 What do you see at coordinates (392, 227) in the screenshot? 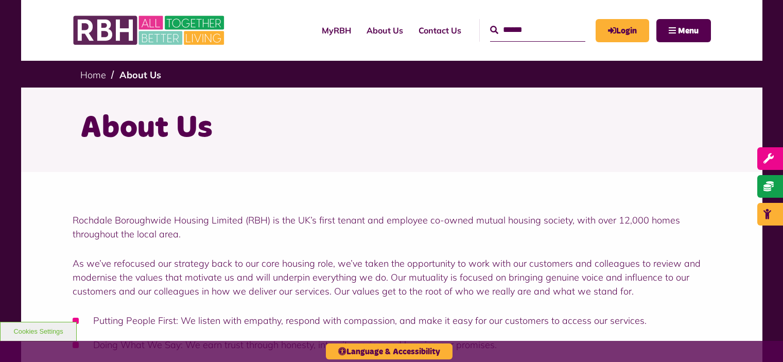
I see `p: Rochdale Boroughwide Housing Limited (RBH) is the UK’s first tenant and employee co-owned mutual ...` at bounding box center [392, 227].